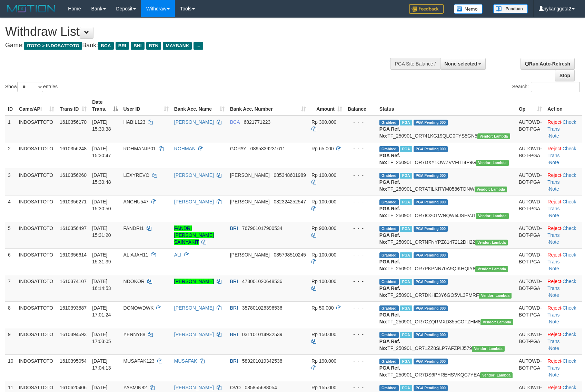 This screenshot has height=392, width=585. What do you see at coordinates (11, 288) in the screenshot?
I see `td: 7` at bounding box center [11, 288].